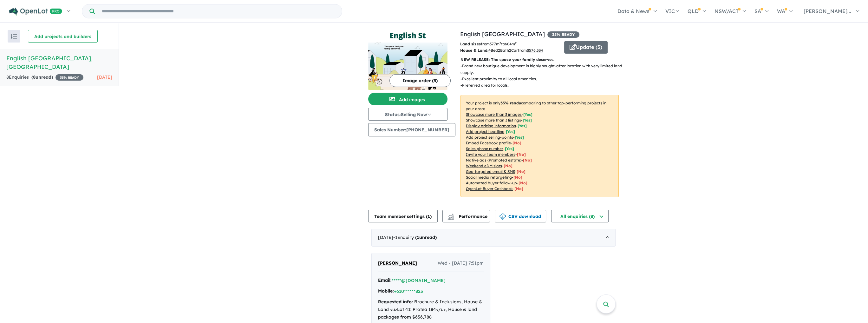 The height and width of the screenshot is (323, 868). What do you see at coordinates (484, 166) in the screenshot?
I see `u: Weekend eDM slots` at bounding box center [484, 166].